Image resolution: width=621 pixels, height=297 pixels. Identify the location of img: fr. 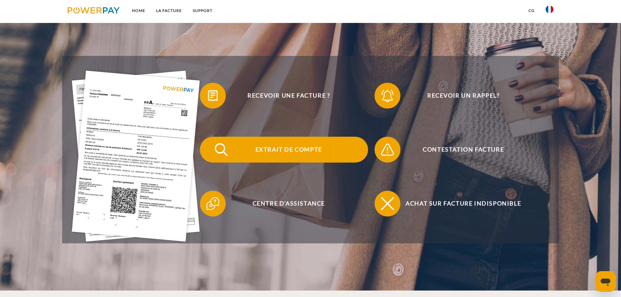
(550, 9).